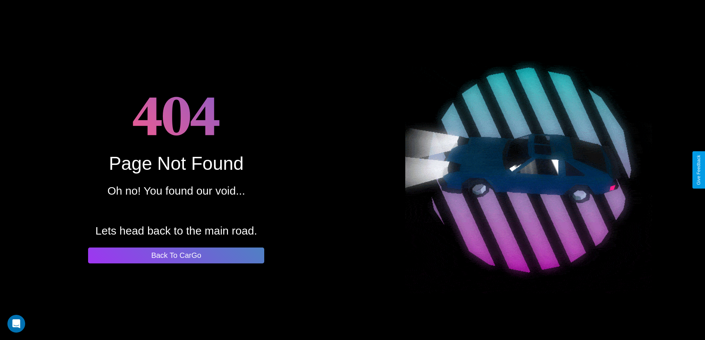 This screenshot has width=705, height=340. What do you see at coordinates (176, 211) in the screenshot?
I see `p: Oh no! You found our void... Lets head back to the main road.` at bounding box center [176, 211].